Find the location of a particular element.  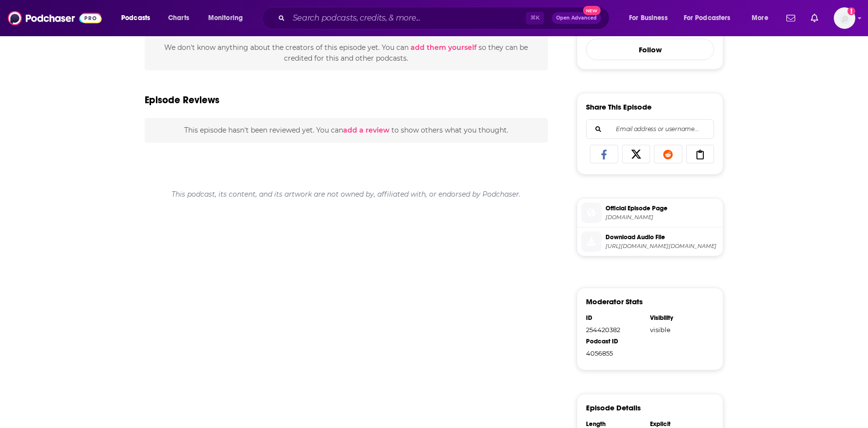

div: Explicit is located at coordinates (679, 424).